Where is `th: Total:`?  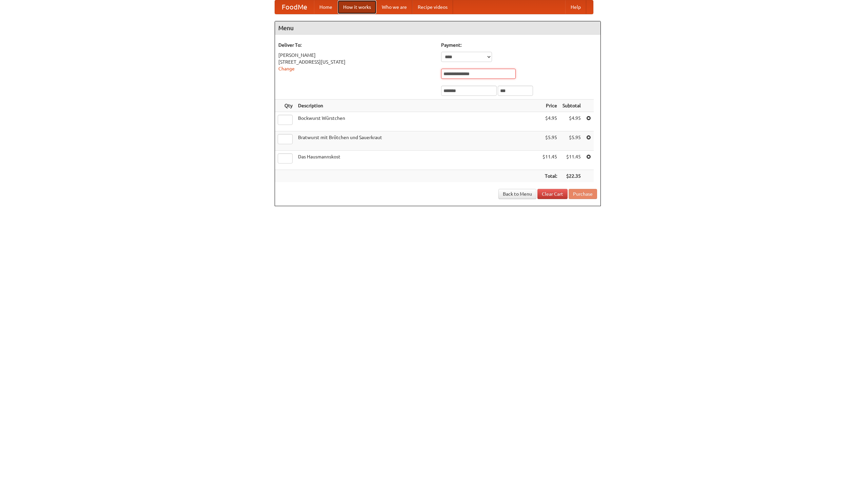 th: Total: is located at coordinates (549, 177).